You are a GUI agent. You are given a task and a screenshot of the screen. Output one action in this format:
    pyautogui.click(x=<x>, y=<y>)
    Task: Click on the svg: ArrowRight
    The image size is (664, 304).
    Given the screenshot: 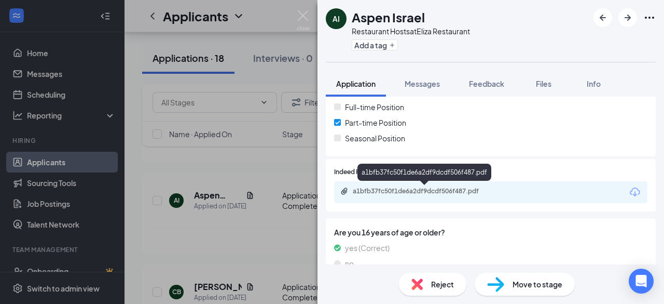 What is the action you would take?
    pyautogui.click(x=628, y=18)
    